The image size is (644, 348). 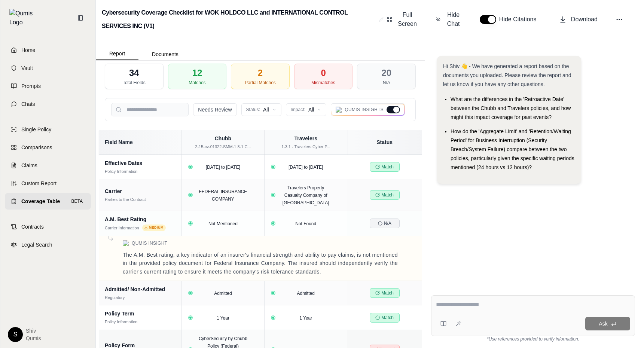 I want to click on a: Custom Report, so click(x=48, y=183).